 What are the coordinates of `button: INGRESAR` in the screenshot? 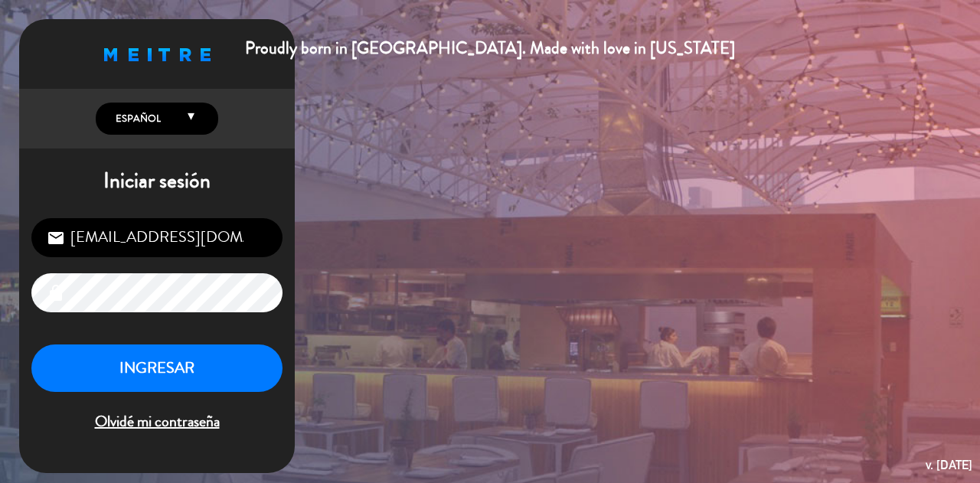 It's located at (157, 368).